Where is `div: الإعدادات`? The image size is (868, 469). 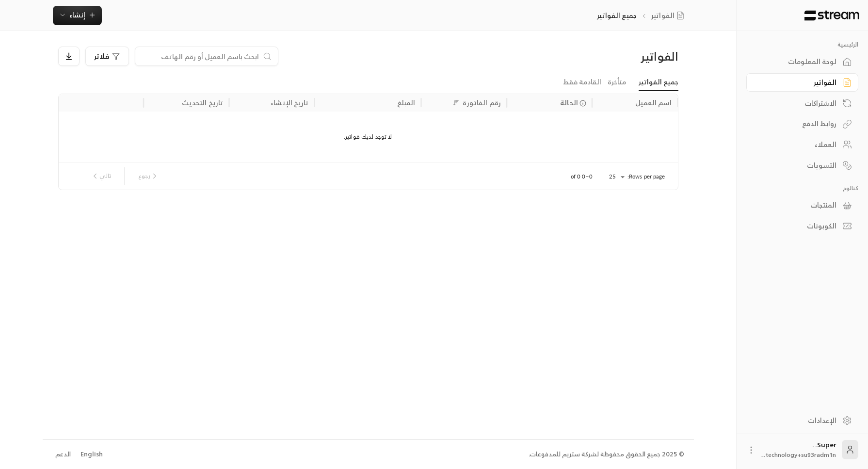
div: الإعدادات is located at coordinates (797, 420).